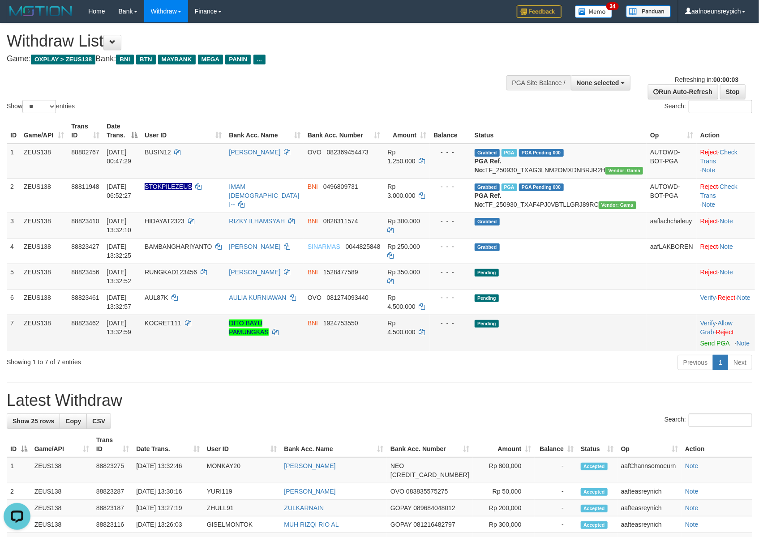  I want to click on button: Open LiveChat chat widget, so click(17, 17).